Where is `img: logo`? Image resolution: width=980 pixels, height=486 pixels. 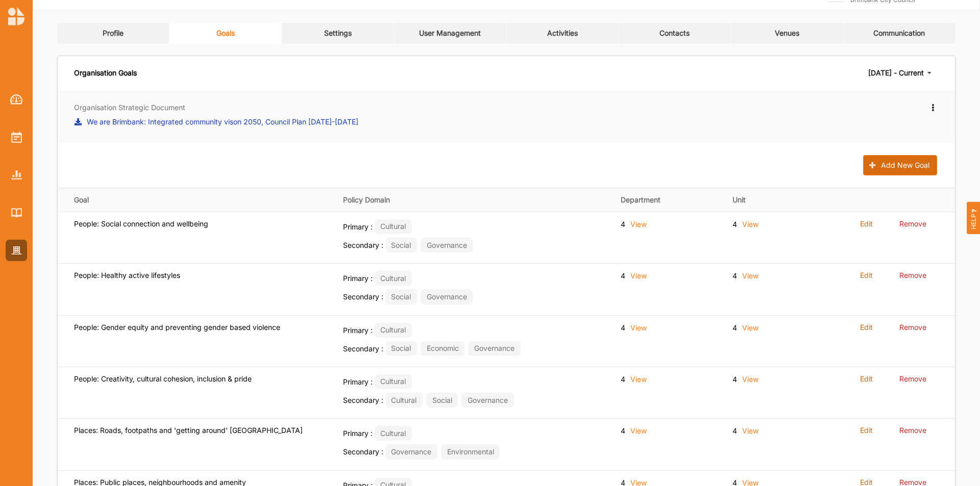
img: logo is located at coordinates (16, 16).